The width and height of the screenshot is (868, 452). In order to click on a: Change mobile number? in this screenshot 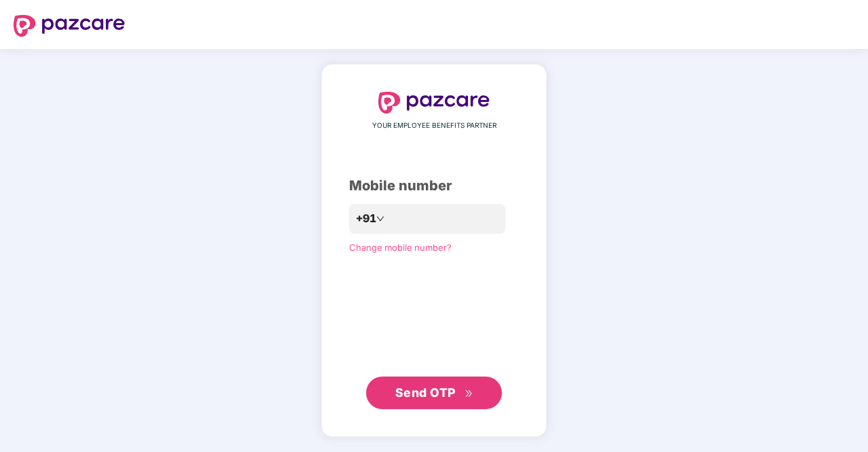, I will do `click(400, 247)`.